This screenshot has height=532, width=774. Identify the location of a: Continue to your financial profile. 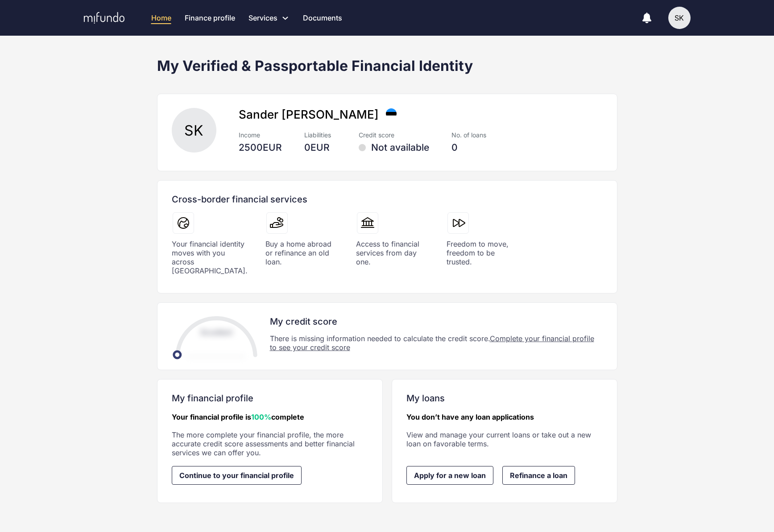
(236, 476).